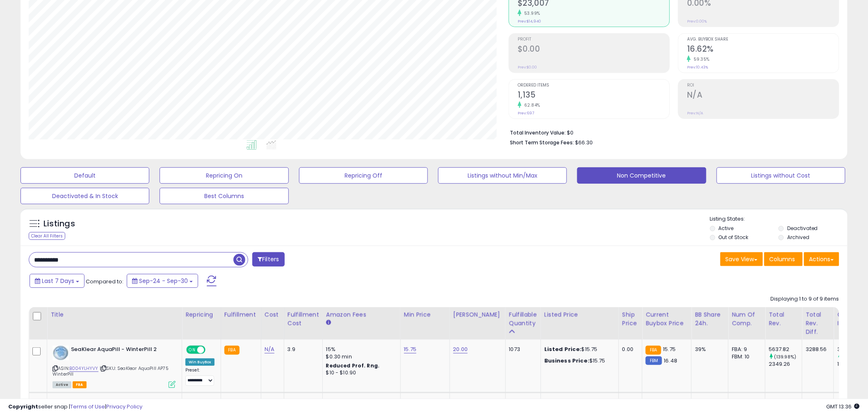 The image size is (868, 415). What do you see at coordinates (785, 357) in the screenshot?
I see `small: (139.98%)` at bounding box center [785, 357].